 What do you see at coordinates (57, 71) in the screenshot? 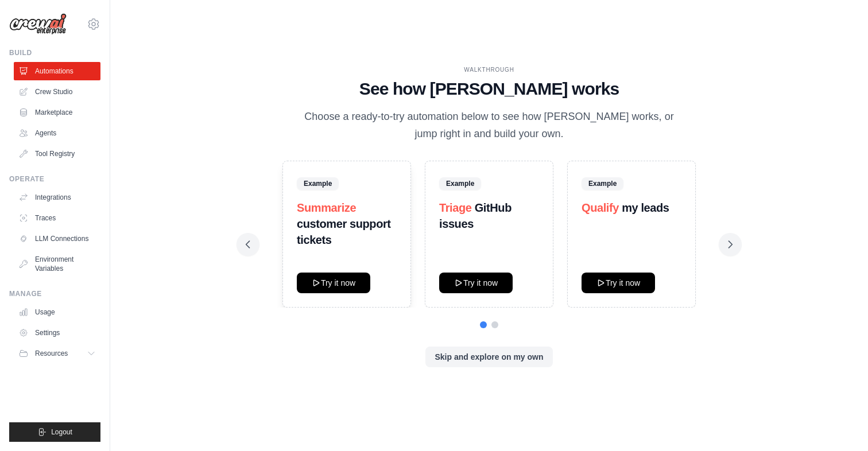
I see `a: Automations` at bounding box center [57, 71].